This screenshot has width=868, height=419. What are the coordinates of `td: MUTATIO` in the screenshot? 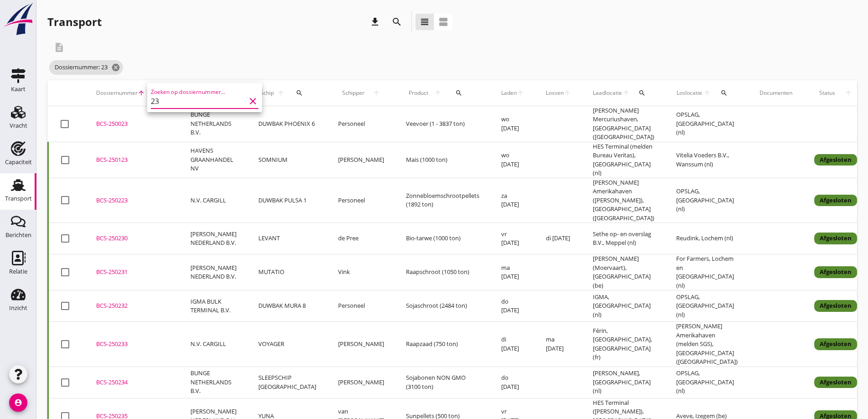 It's located at (287, 272).